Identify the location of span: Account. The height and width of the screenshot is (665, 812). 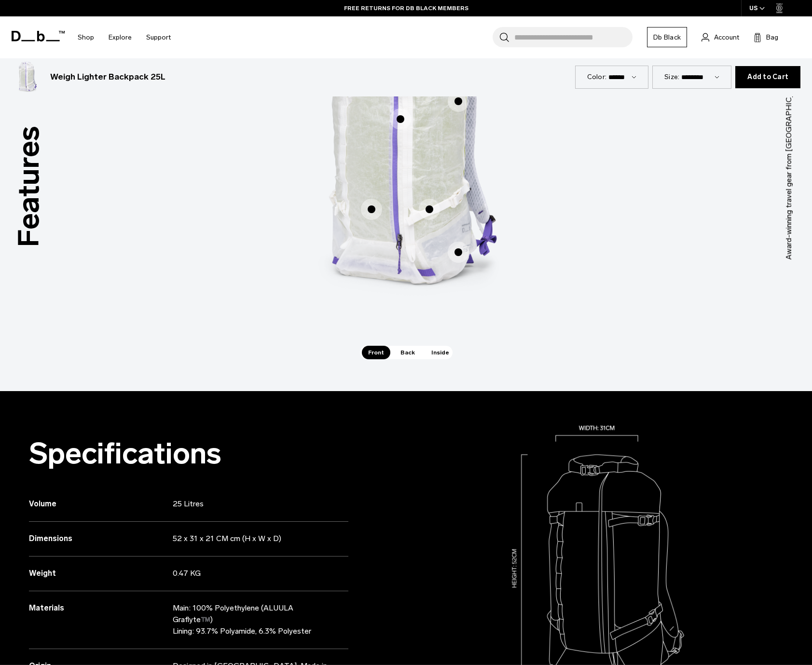
(726, 37).